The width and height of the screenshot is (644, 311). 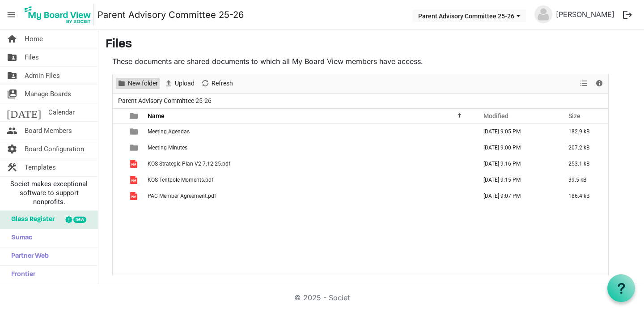 What do you see at coordinates (310, 164) in the screenshot?
I see `td: KOS Strategic Plan V2 7:12:25.pdf is template cell column header Name` at bounding box center [310, 164].